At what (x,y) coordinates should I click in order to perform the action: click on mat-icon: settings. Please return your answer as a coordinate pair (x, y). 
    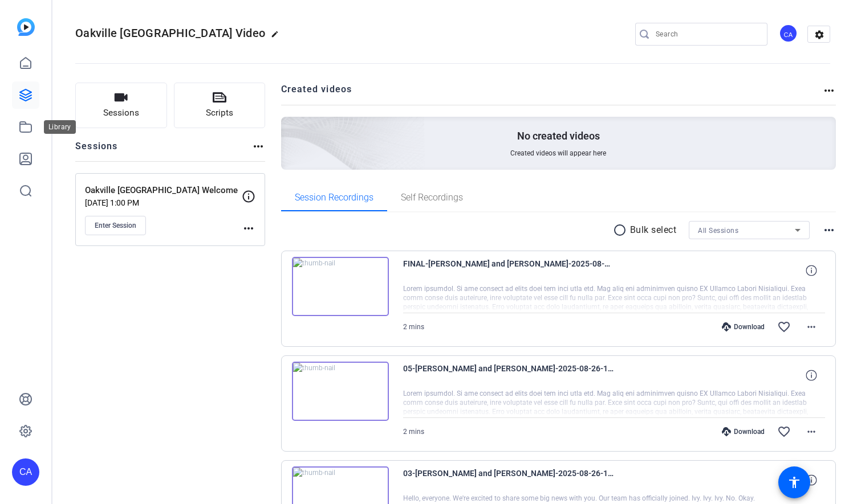
    Looking at the image, I should click on (819, 34).